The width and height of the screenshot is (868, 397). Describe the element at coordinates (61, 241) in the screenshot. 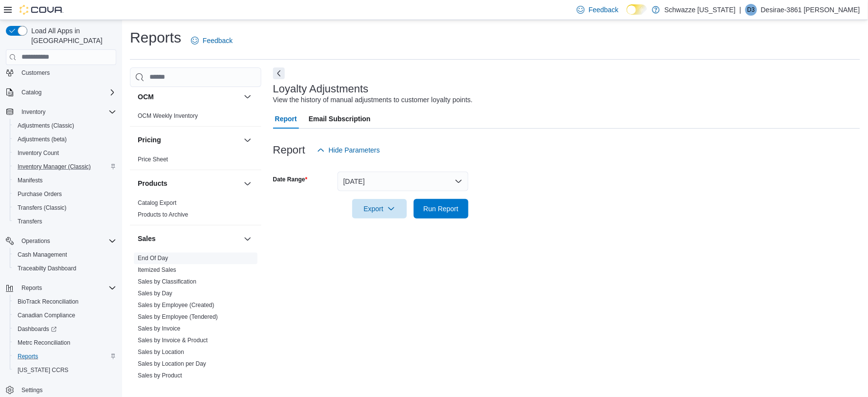

I see `button: Operations` at that location.